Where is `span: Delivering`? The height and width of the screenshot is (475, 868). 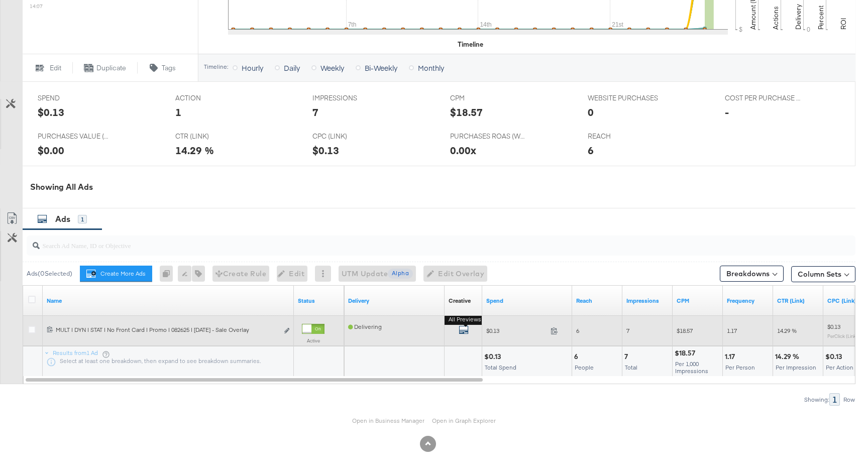 span: Delivering is located at coordinates (365, 326).